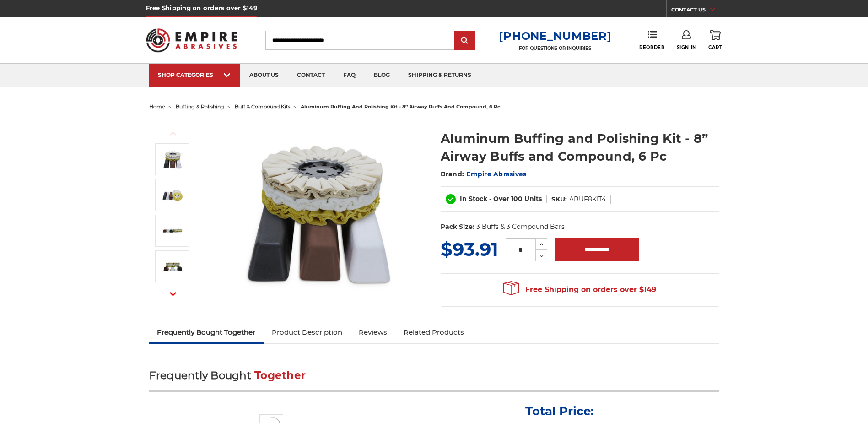  What do you see at coordinates (264, 75) in the screenshot?
I see `a: about us` at bounding box center [264, 75].